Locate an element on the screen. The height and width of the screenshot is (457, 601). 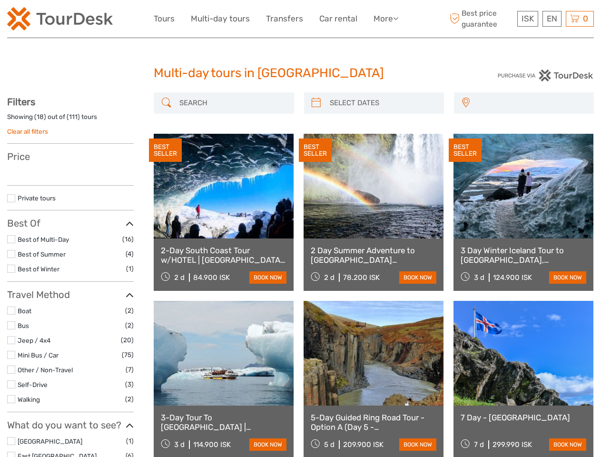
a: Transfers is located at coordinates (285, 19).